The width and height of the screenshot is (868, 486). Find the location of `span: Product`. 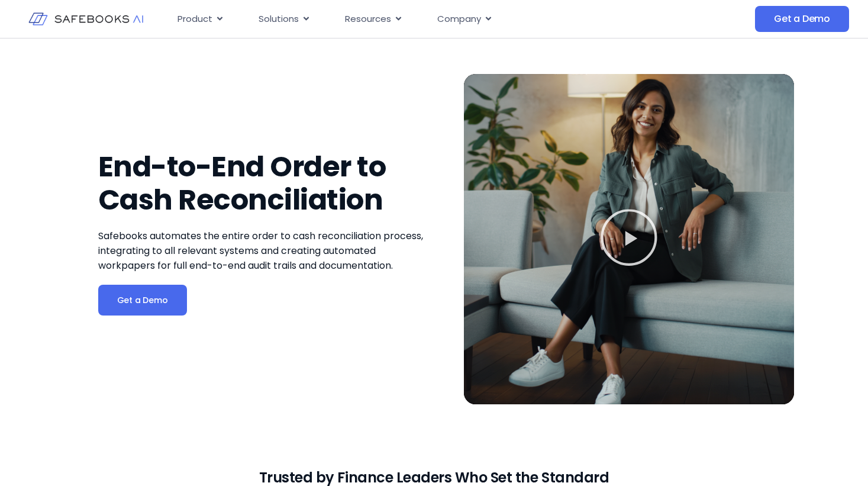

span: Product is located at coordinates (195, 19).